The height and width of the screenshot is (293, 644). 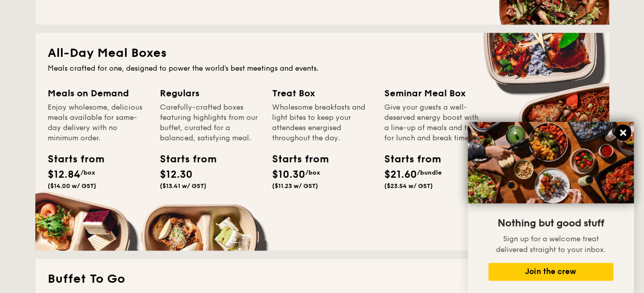 What do you see at coordinates (209, 123) in the screenshot?
I see `div: Carefully-crafted boxes featuring highlights from our buffet, curated for a balanced, satisfying ...` at bounding box center [209, 123].